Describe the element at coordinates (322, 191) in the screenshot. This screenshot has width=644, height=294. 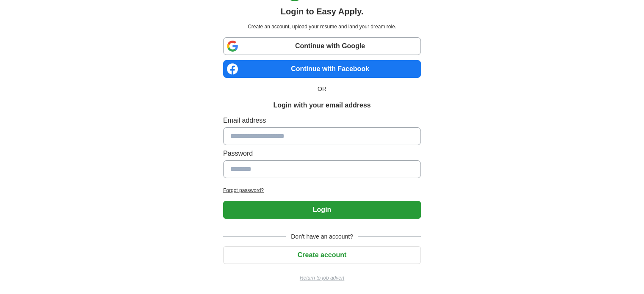
I see `a: Forgot password?` at that location.